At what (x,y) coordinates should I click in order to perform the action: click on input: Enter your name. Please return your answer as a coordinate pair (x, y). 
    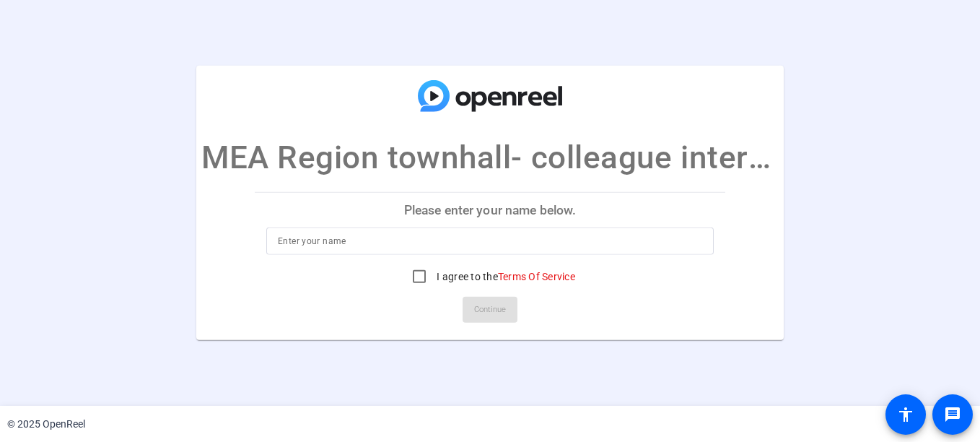
    Looking at the image, I should click on (490, 241).